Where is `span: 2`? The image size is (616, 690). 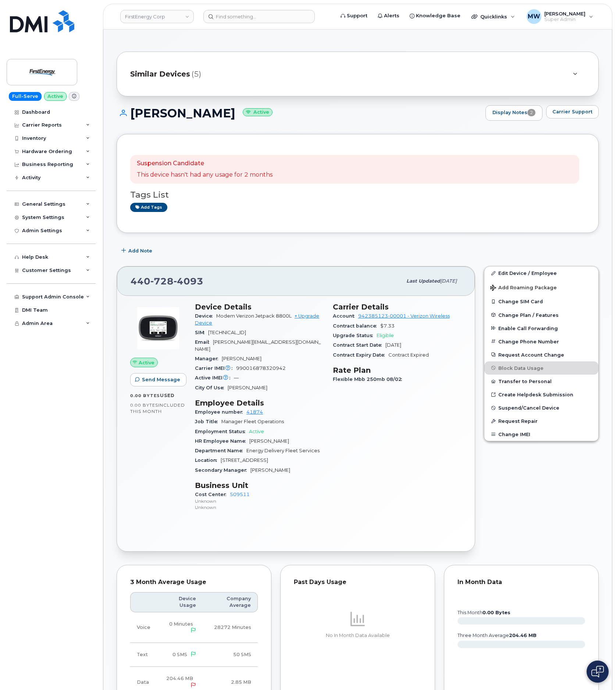 span: 2 is located at coordinates (531, 113).